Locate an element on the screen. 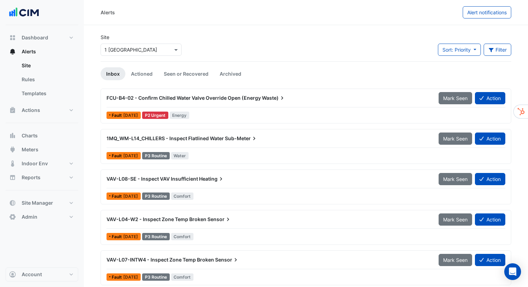  div: P2 Urgent is located at coordinates (155, 115).